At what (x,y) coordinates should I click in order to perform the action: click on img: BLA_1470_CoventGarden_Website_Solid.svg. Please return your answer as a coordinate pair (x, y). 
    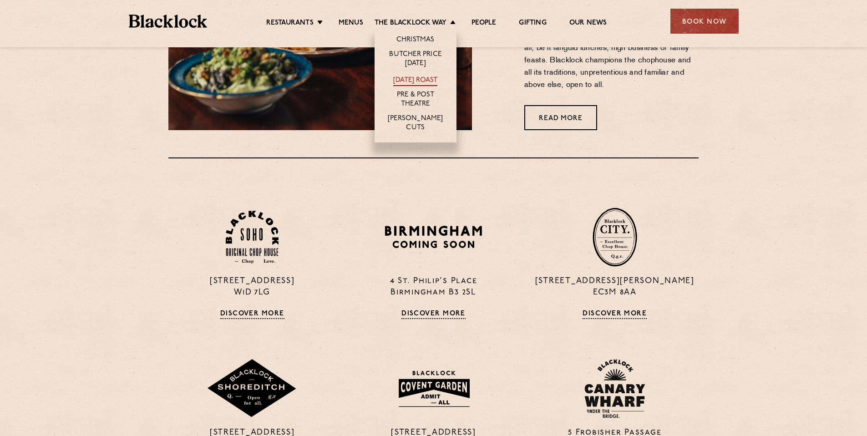
    Looking at the image, I should click on (433, 389).